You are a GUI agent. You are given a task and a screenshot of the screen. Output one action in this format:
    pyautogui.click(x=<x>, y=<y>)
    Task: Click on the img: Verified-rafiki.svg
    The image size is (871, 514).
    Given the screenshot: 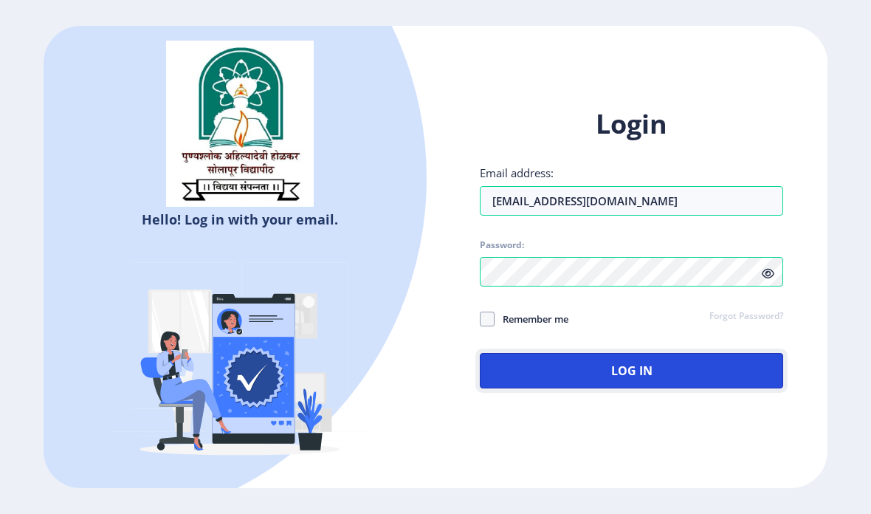 What is the action you would take?
    pyautogui.click(x=240, y=363)
    